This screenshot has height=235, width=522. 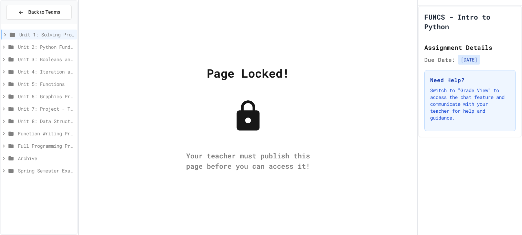 I want to click on div: Your teacher must publish this page before you can access it!, so click(x=248, y=161).